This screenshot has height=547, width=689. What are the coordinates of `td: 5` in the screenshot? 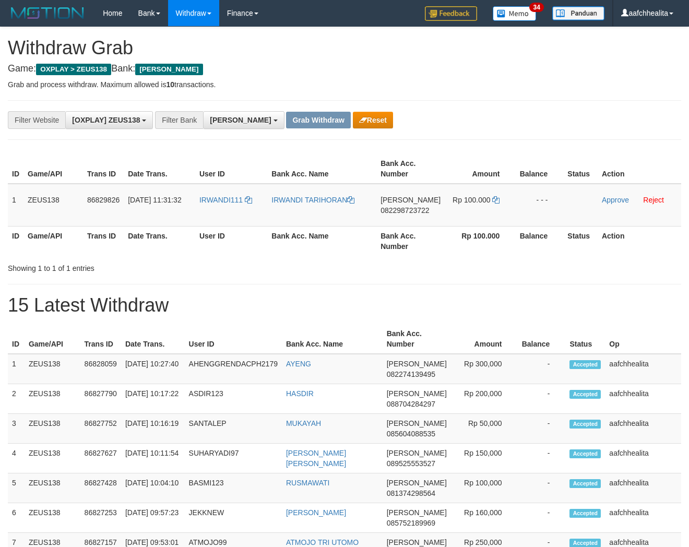 It's located at (16, 488).